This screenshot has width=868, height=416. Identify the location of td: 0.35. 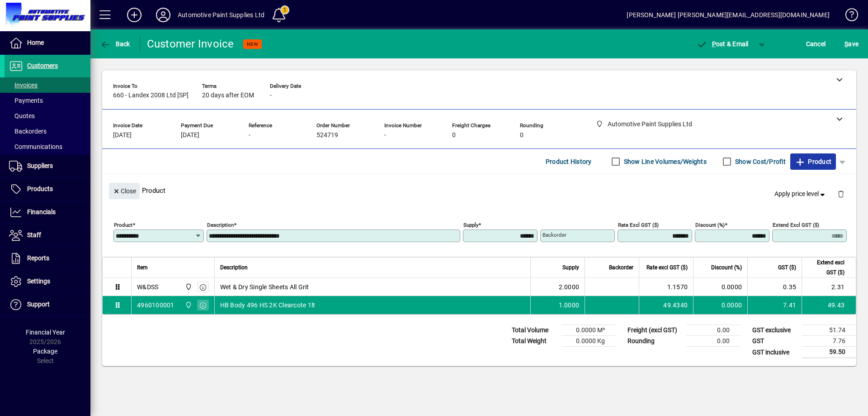
(775, 287).